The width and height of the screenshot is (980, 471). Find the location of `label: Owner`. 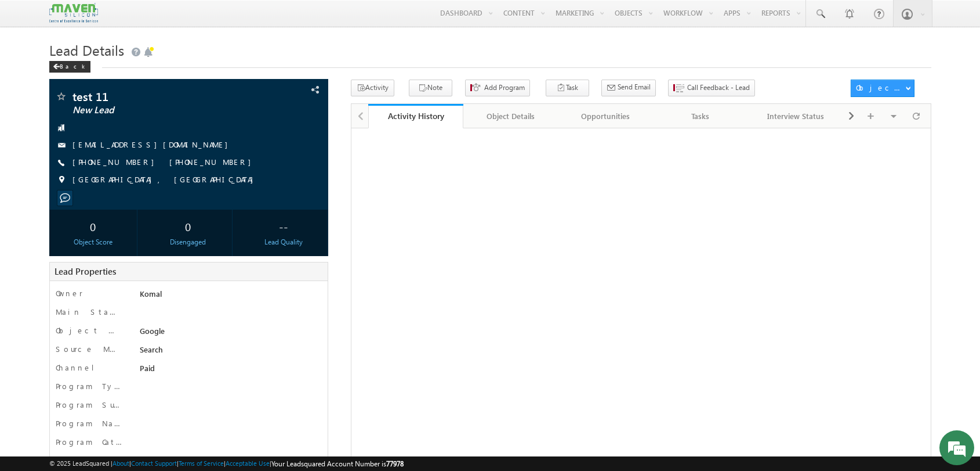

label: Owner is located at coordinates (69, 293).